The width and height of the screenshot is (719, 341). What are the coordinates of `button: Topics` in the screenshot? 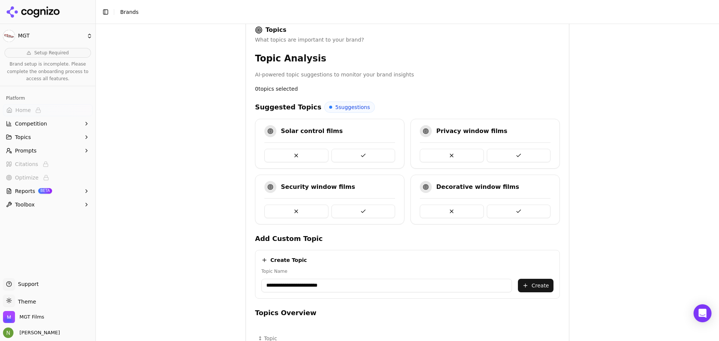 It's located at (48, 137).